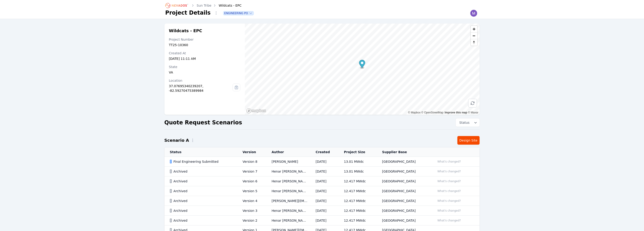 The height and width of the screenshot is (231, 644). I want to click on td: Version 4, so click(252, 201).